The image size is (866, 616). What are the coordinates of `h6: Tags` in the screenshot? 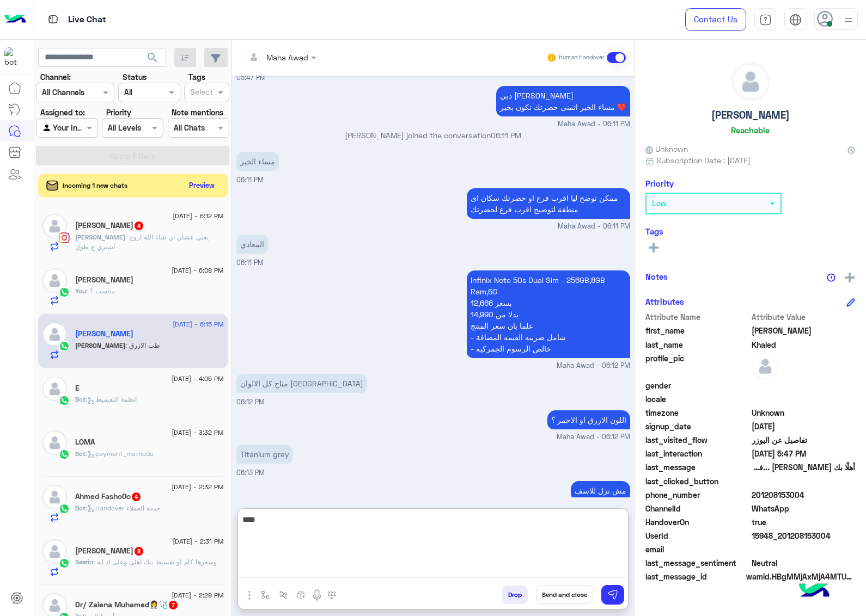 It's located at (750, 231).